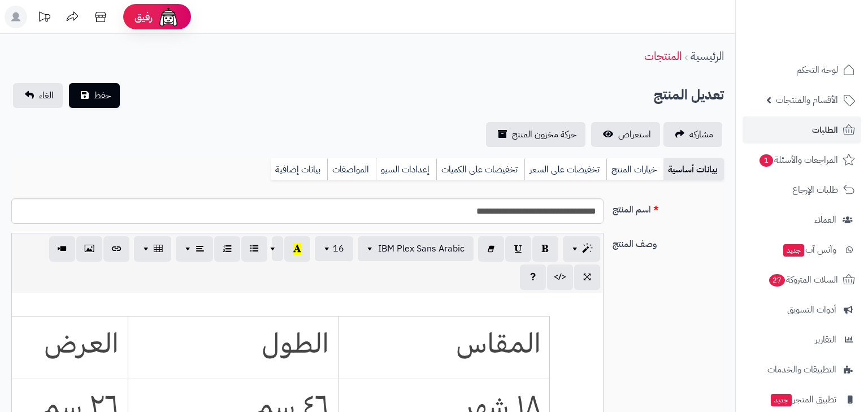  Describe the element at coordinates (701, 135) in the screenshot. I see `span: مشاركه` at that location.